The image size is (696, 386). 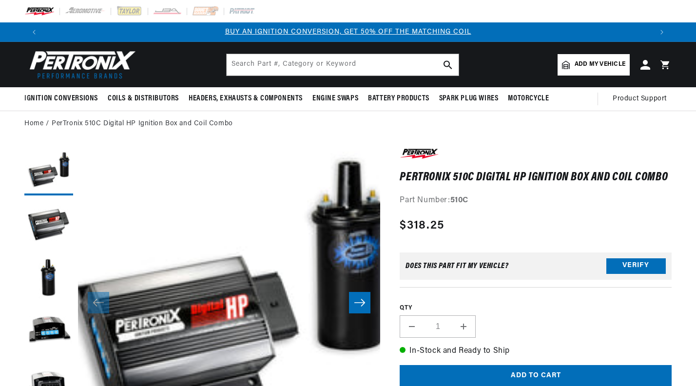 What do you see at coordinates (49, 332) in the screenshot?
I see `button: Load image 4 in gallery view` at bounding box center [49, 332].